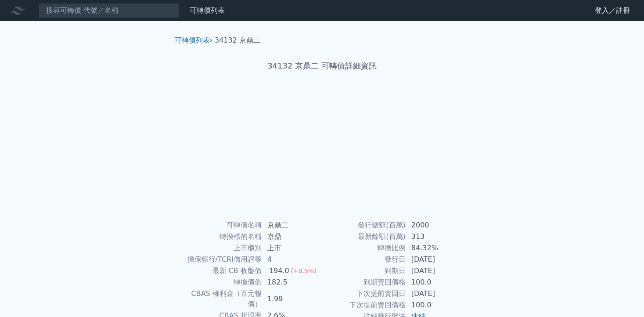  What do you see at coordinates (220, 225) in the screenshot?
I see `td: 可轉債名稱` at bounding box center [220, 225].